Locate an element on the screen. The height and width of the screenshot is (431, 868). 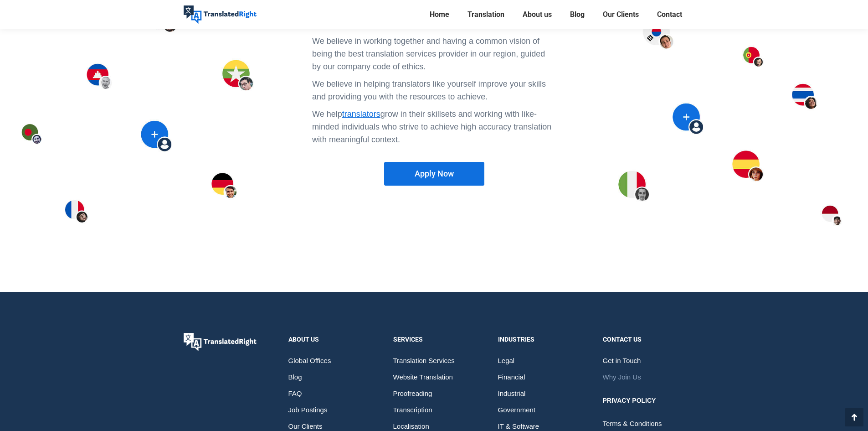
span: Apply Now is located at coordinates (435, 174).